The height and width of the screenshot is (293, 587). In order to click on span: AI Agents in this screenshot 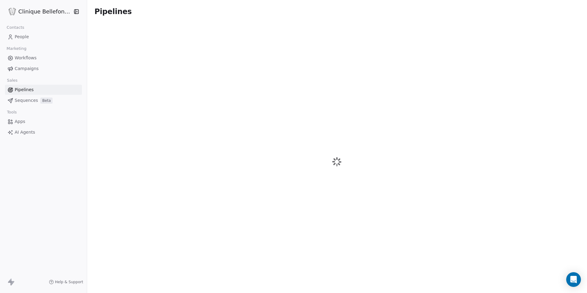, I will do `click(25, 132)`.